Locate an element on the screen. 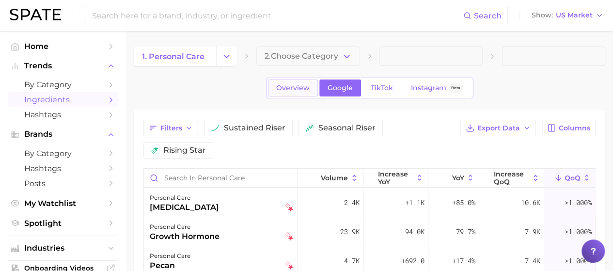 The height and width of the screenshot is (271, 613). button: personal caregrowth hormonefalling star23.9k-94.0k-79.7%7.9k>1,000% is located at coordinates (369, 232).